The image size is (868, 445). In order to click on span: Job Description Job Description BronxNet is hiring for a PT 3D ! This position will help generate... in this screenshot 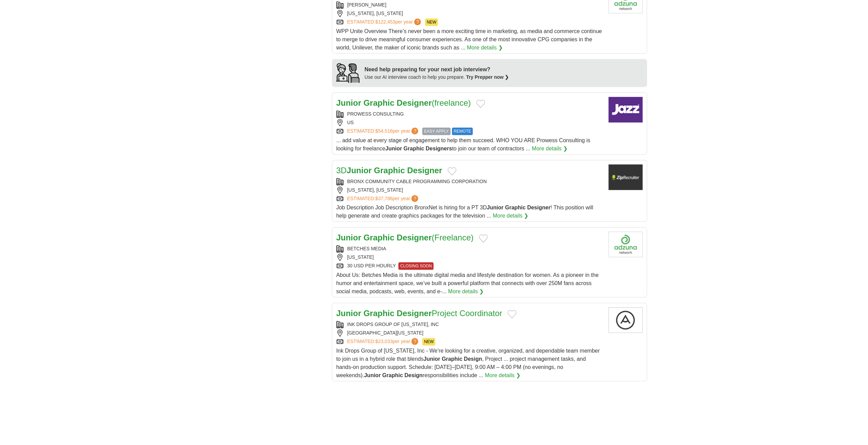, I will do `click(464, 211)`.